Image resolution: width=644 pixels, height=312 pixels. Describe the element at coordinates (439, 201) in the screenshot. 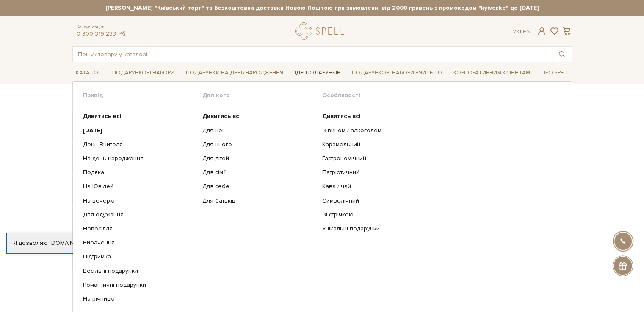

I see `a: Символічний` at that location.